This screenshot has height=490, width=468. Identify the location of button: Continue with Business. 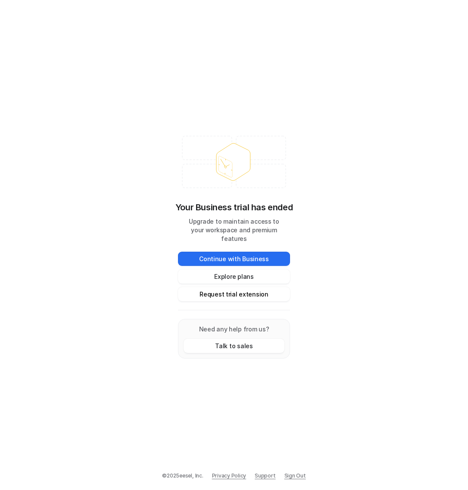
(234, 259).